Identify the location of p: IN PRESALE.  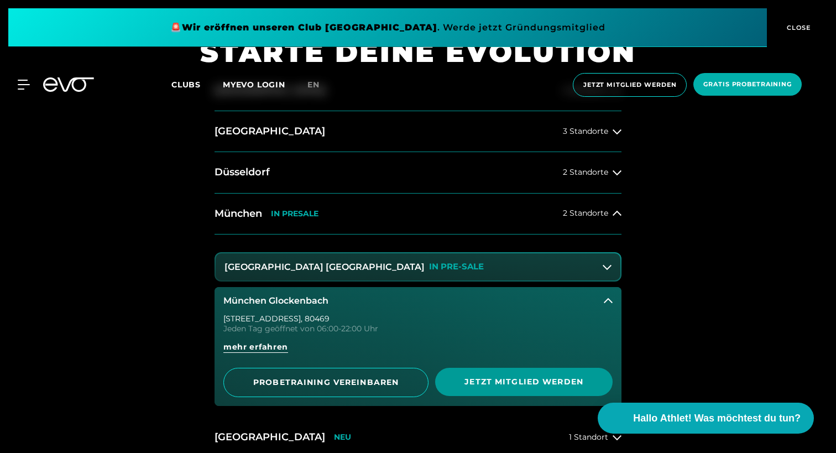
(295, 214).